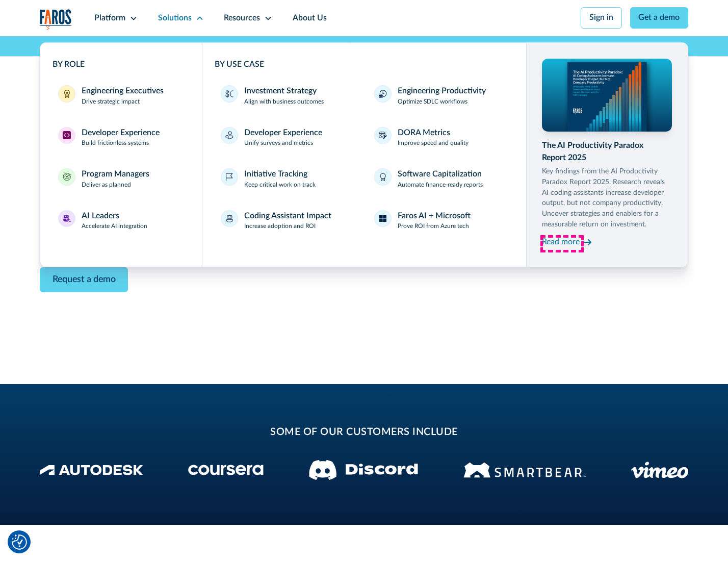  Describe the element at coordinates (84, 280) in the screenshot. I see `a: Contact Modal` at that location.